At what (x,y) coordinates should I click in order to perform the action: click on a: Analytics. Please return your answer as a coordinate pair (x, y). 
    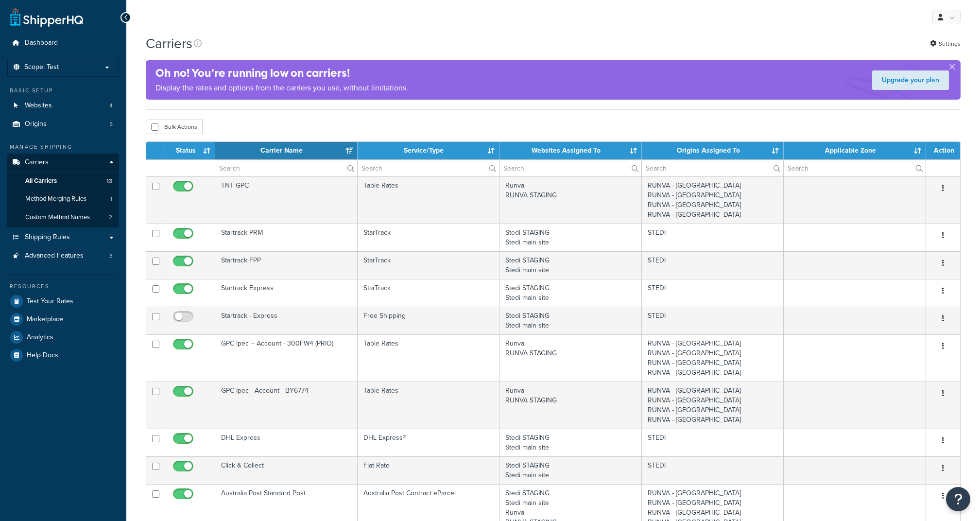
    Looking at the image, I should click on (63, 337).